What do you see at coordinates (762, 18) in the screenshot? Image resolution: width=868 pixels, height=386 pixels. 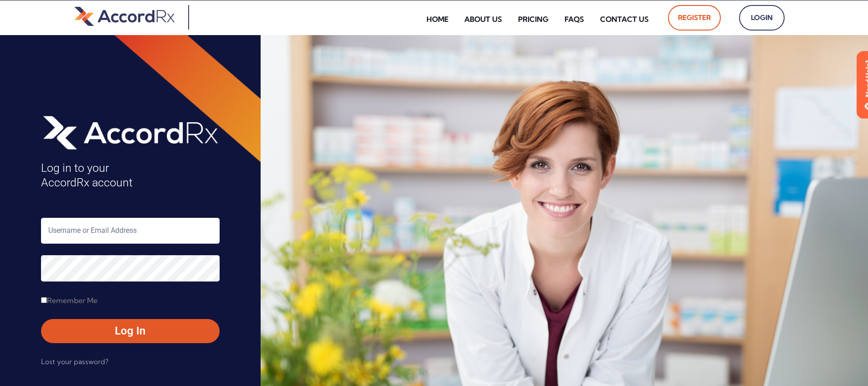 I see `a: Login` at bounding box center [762, 18].